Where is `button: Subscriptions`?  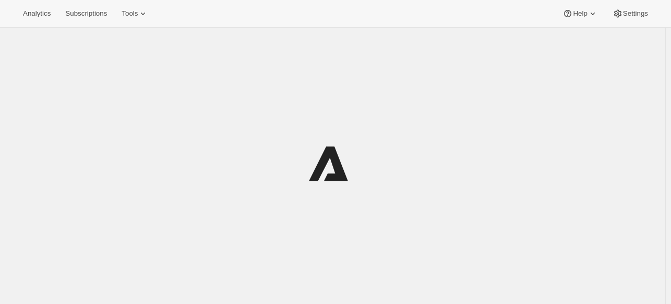
button: Subscriptions is located at coordinates (86, 14).